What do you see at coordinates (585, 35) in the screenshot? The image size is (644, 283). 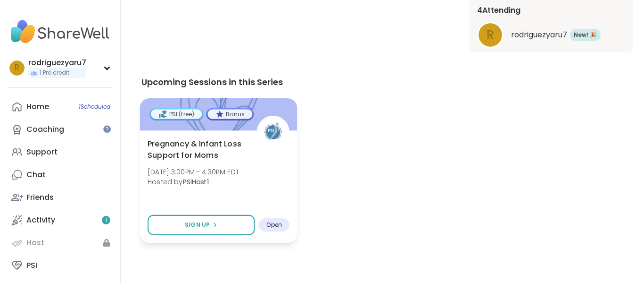 I see `span: New! 🎉` at bounding box center [585, 35].